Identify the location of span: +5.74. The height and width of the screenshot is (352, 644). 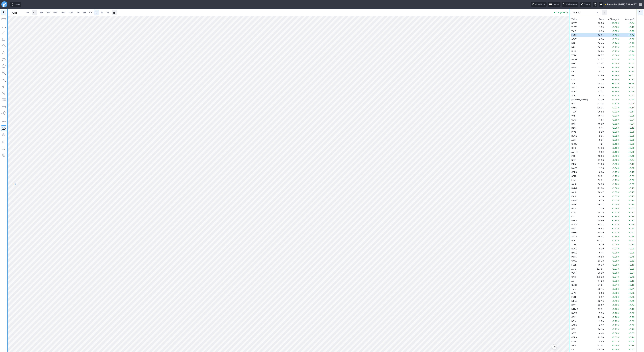
(614, 43).